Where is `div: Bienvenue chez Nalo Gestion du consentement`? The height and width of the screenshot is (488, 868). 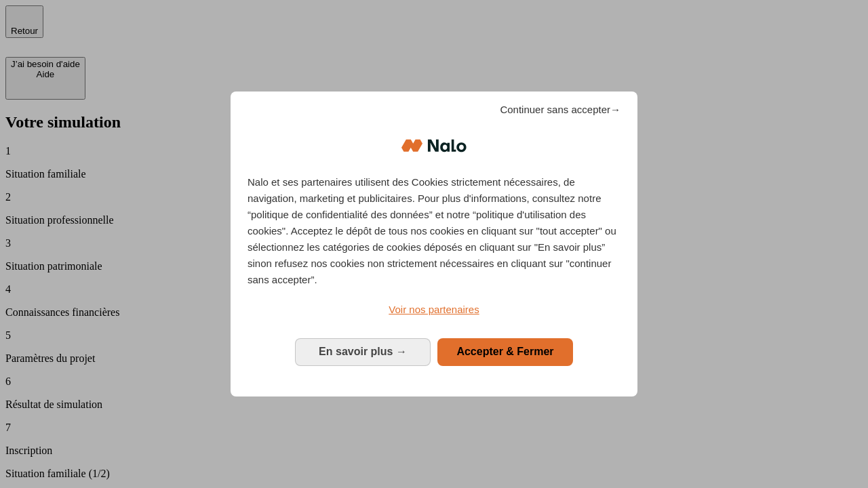 div: Bienvenue chez Nalo Gestion du consentement is located at coordinates (434, 244).